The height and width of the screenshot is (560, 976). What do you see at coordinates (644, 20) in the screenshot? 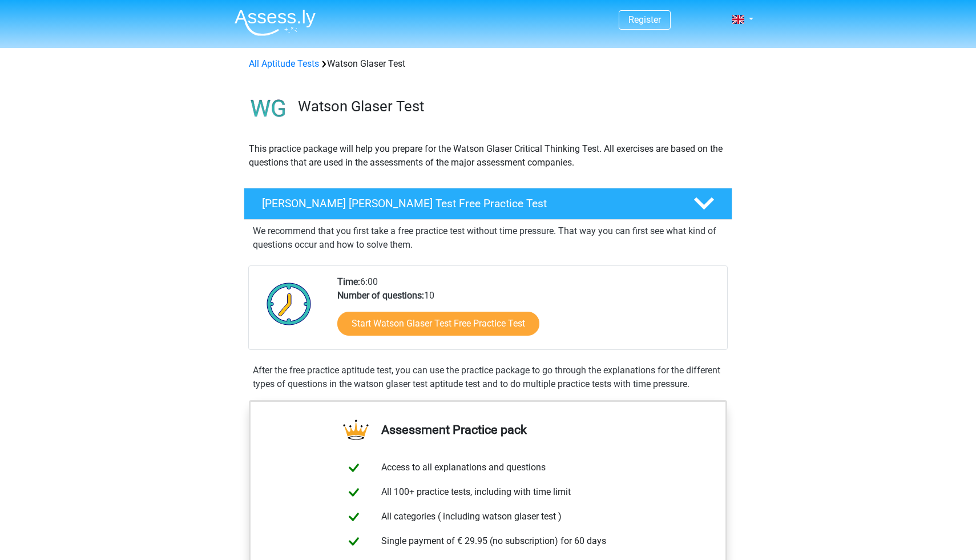
I see `a: Register` at bounding box center [644, 20].